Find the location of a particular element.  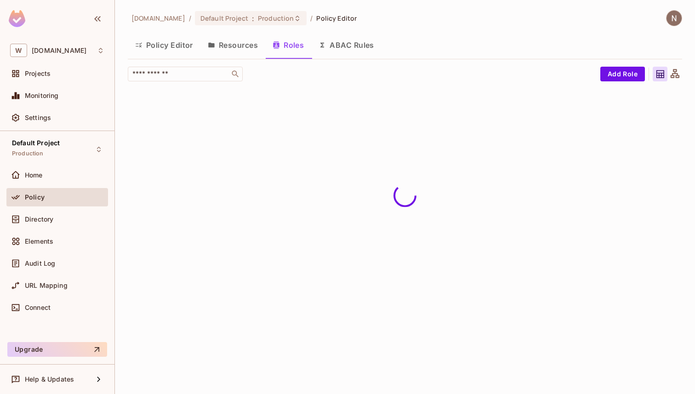

span: Elements is located at coordinates (39, 241).